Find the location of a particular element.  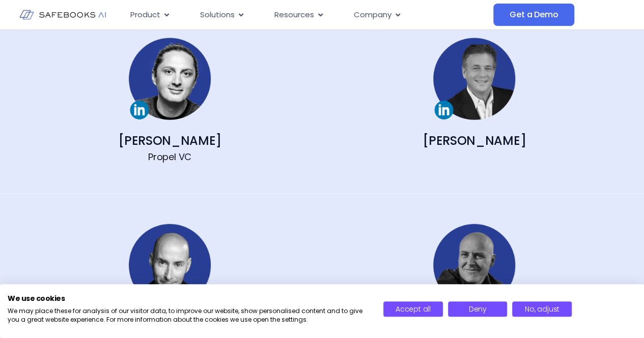

span: Product is located at coordinates (145, 15).